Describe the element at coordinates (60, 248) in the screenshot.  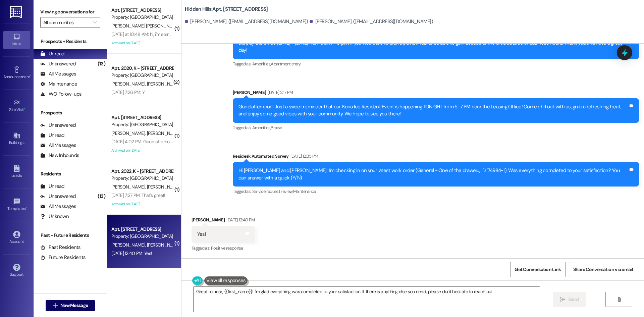
I see `div: Past Residents` at that location.